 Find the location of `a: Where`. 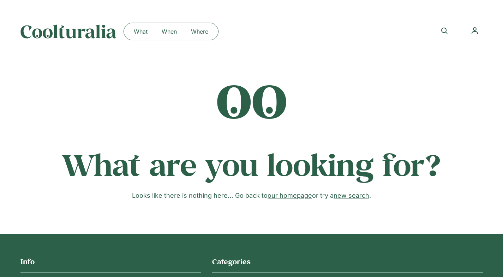

a: Where is located at coordinates (200, 31).